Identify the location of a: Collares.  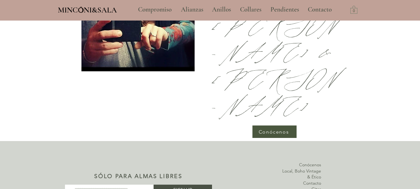
(251, 10).